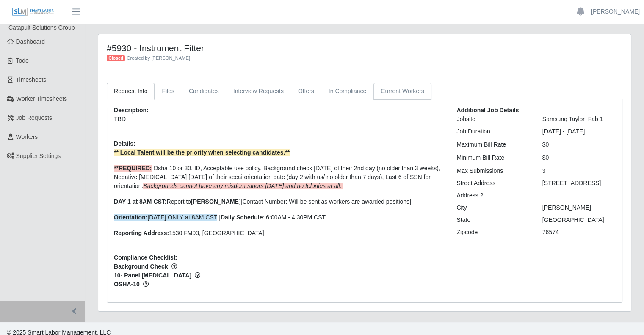  What do you see at coordinates (493, 119) in the screenshot?
I see `div: Jobsite` at bounding box center [493, 119].